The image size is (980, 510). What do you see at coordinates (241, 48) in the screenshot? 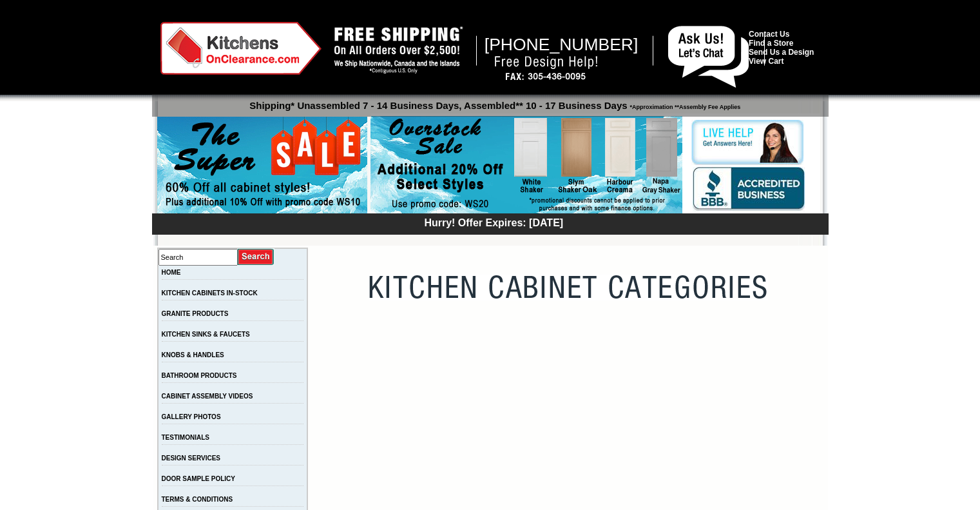
I see `img: Kitchens on Clearance Logo` at bounding box center [241, 48].